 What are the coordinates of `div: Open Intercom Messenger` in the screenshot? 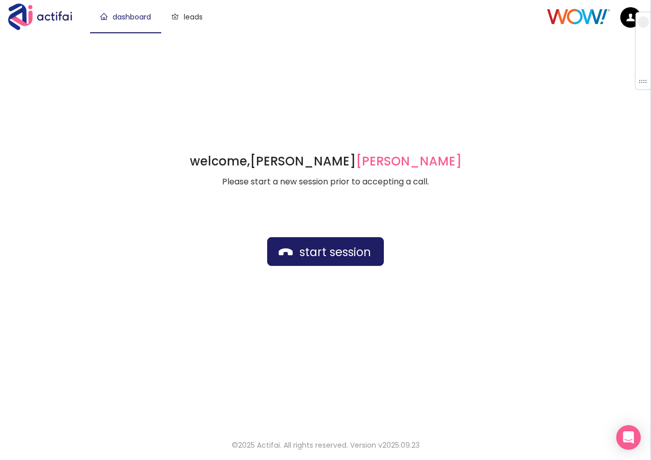 It's located at (629, 437).